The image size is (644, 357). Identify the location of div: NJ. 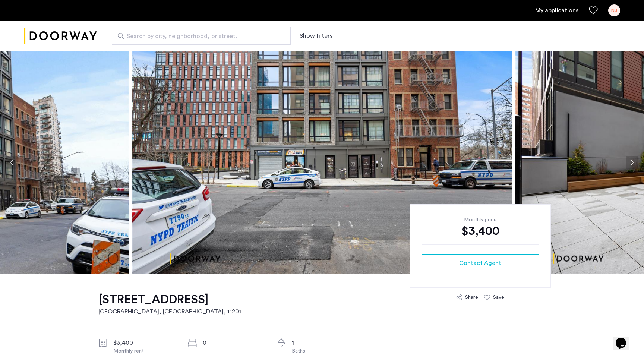
(614, 10).